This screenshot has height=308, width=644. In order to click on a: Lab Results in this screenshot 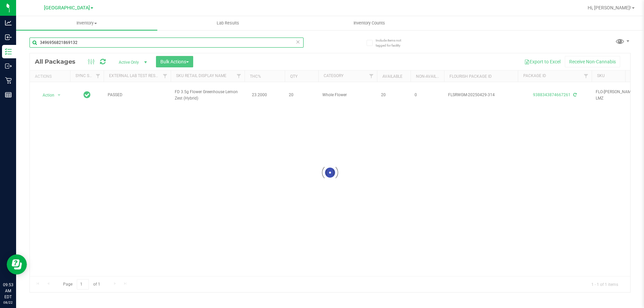, I will do `click(228, 23)`.